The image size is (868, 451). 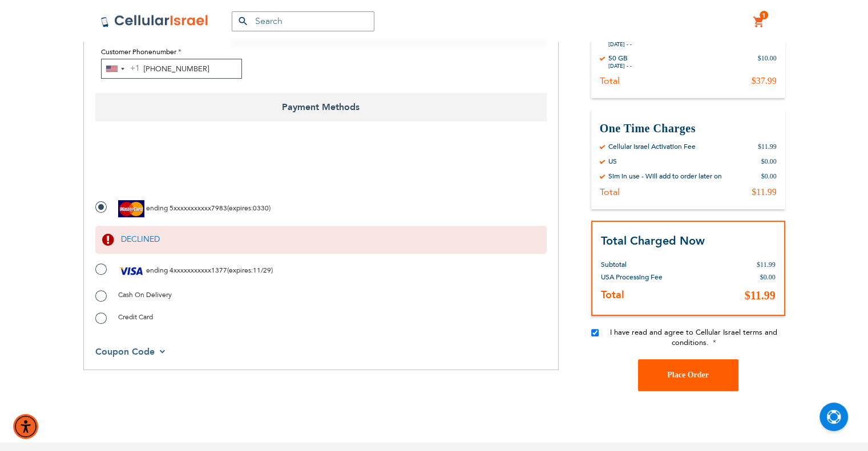 What do you see at coordinates (120, 68) in the screenshot?
I see `button: Selected country` at bounding box center [120, 68].